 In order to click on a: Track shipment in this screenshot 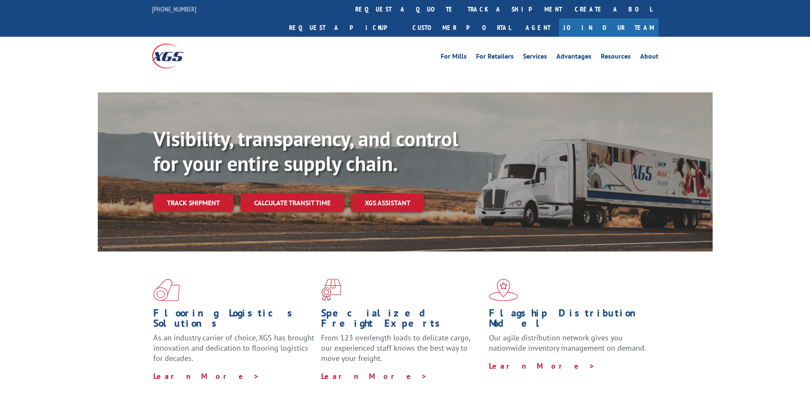, I will do `click(194, 202)`.